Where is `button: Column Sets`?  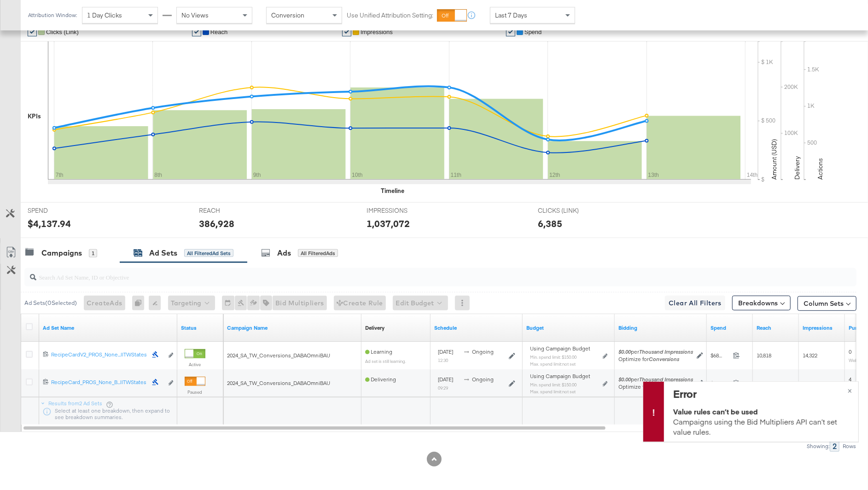 button: Column Sets is located at coordinates (827, 303).